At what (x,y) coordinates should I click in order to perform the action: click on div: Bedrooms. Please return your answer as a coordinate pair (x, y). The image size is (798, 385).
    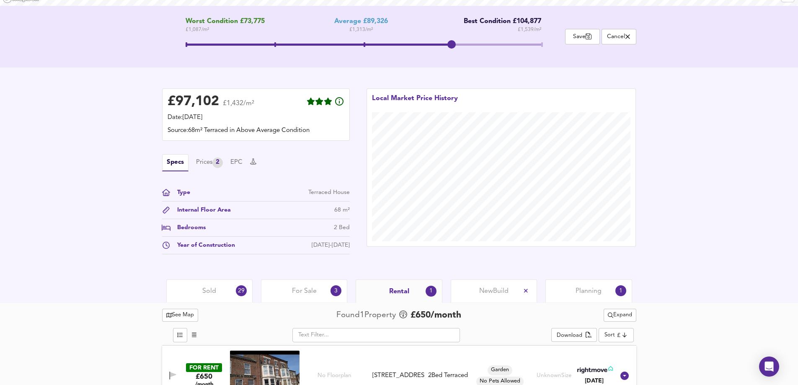
    Looking at the image, I should click on (188, 228).